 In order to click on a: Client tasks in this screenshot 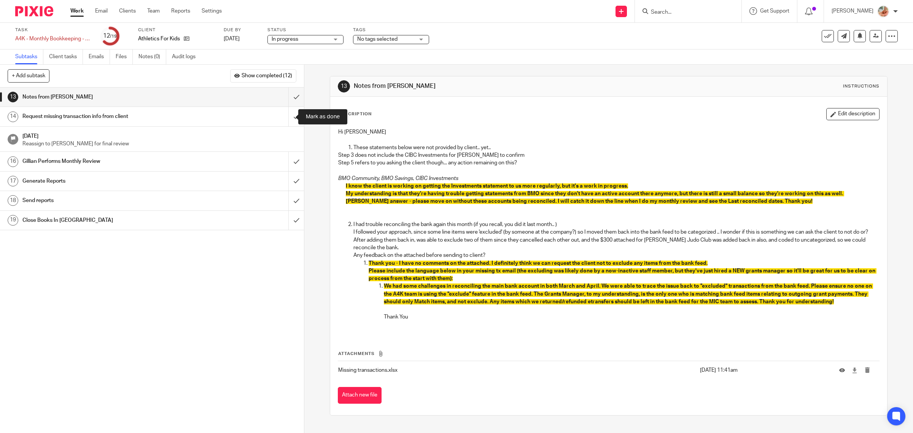, I will do `click(66, 57)`.